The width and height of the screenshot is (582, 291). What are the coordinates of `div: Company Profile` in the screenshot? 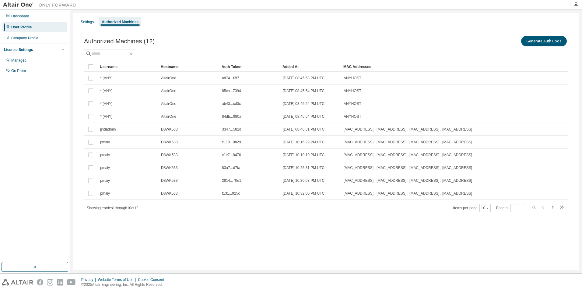 It's located at (25, 38).